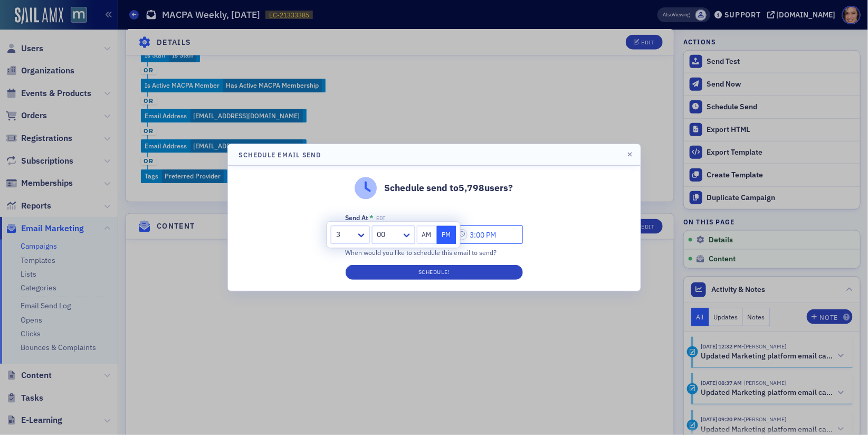 The width and height of the screenshot is (868, 435). Describe the element at coordinates (489, 235) in the screenshot. I see `input: 00:00 AM` at that location.